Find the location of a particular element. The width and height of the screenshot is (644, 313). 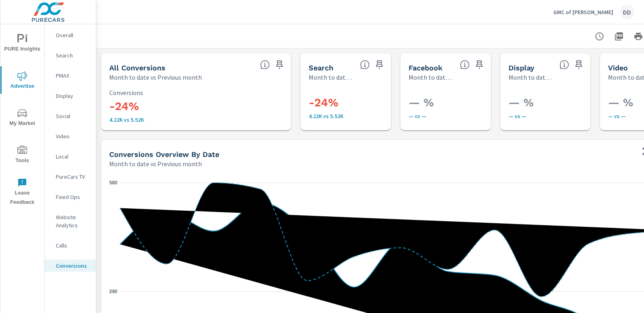

p: Search is located at coordinates (73, 55).